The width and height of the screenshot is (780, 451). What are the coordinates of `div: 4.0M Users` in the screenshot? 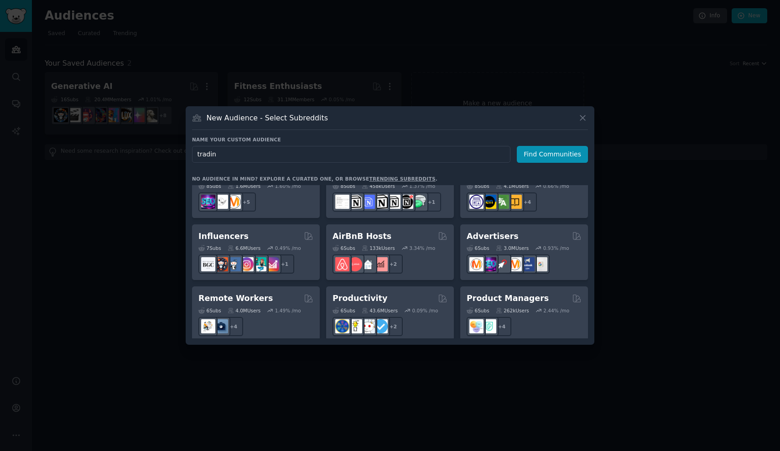 It's located at (244, 311).